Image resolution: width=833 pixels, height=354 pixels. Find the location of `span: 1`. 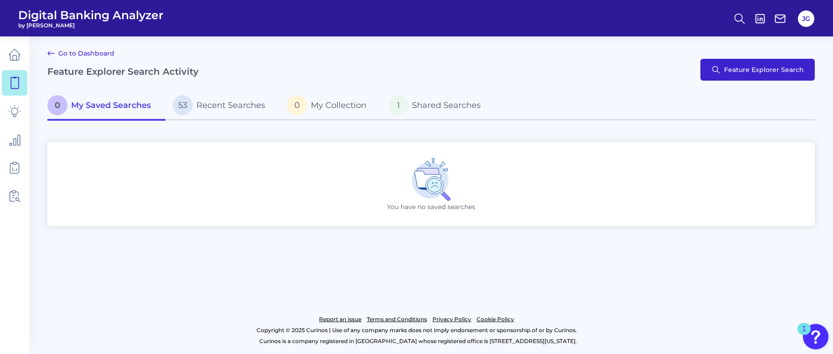

span: 1 is located at coordinates (398, 105).